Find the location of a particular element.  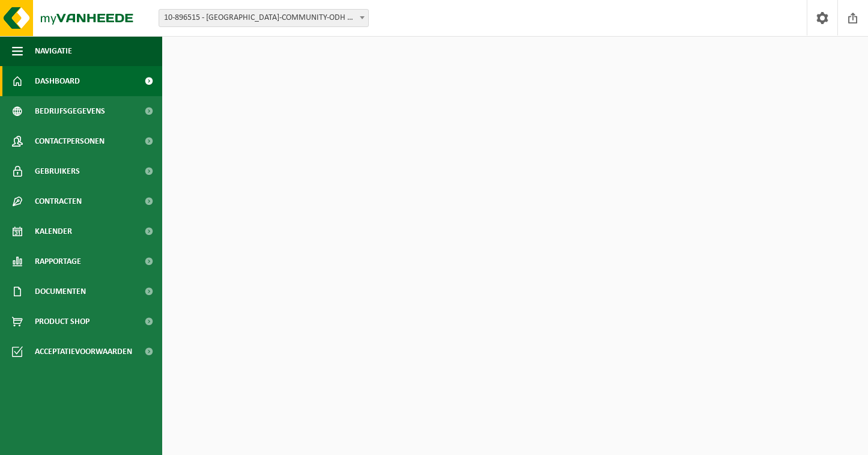

span: Contactpersonen is located at coordinates (69, 141).